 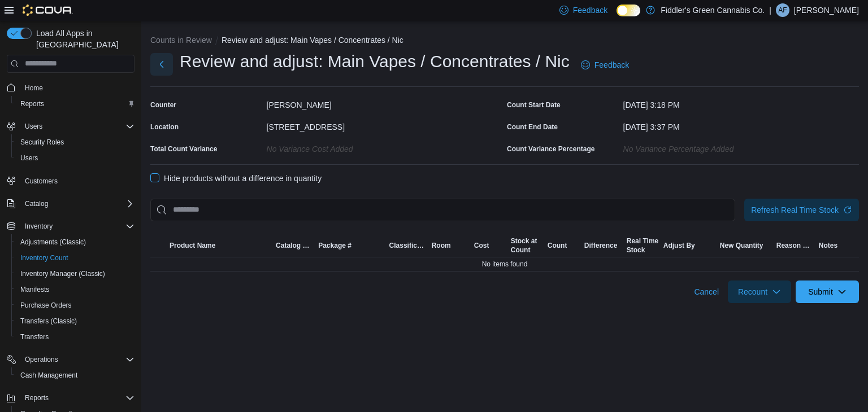 What do you see at coordinates (794, 210) in the screenshot?
I see `span: Refresh Real Time Stock` at bounding box center [794, 210].